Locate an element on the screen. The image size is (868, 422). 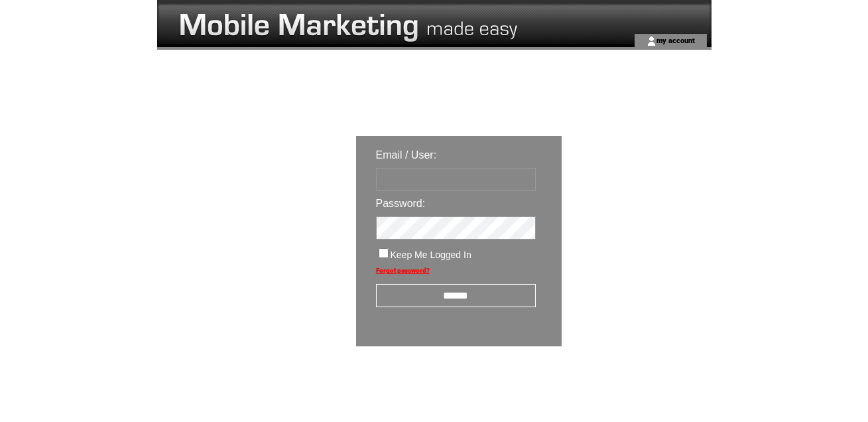
a: Forgot password? is located at coordinates (403, 270).